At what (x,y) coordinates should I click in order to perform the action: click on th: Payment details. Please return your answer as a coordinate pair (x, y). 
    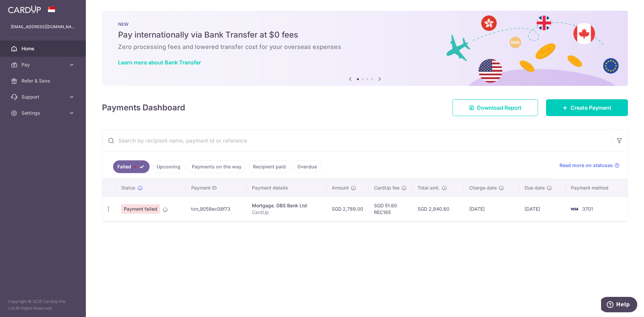
    Looking at the image, I should click on (286, 188).